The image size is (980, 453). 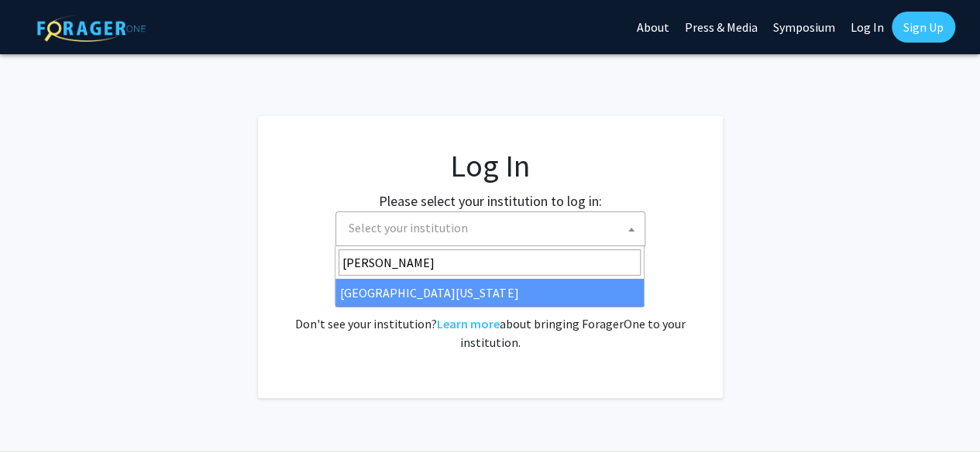 What do you see at coordinates (468, 324) in the screenshot?
I see `a: Learn more about bringing ForagerOne to your institution` at bounding box center [468, 324].